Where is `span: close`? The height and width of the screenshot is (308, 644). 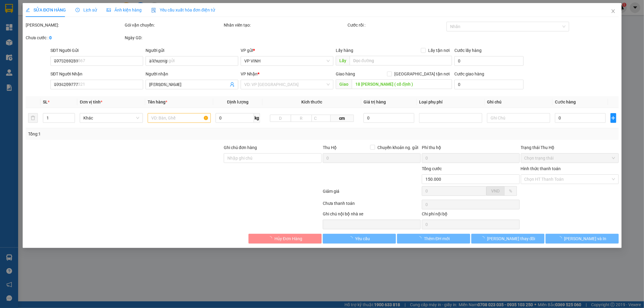 span: close is located at coordinates (613, 11).